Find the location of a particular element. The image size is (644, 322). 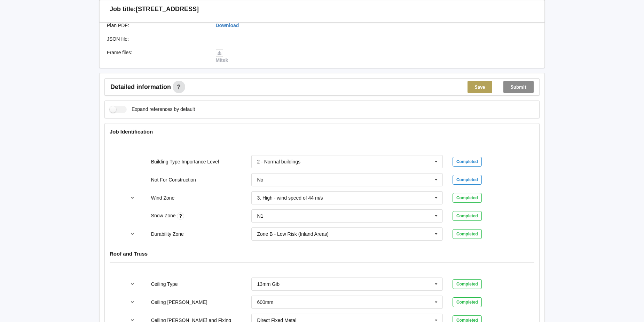

label: Building Type Importance Level is located at coordinates (185, 162).